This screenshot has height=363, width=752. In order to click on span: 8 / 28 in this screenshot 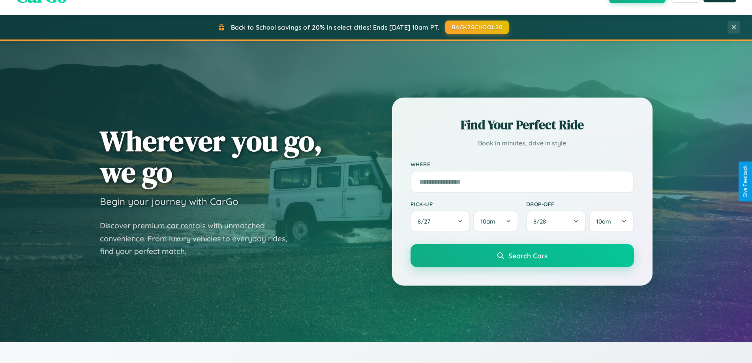, I will do `click(541, 221)`.